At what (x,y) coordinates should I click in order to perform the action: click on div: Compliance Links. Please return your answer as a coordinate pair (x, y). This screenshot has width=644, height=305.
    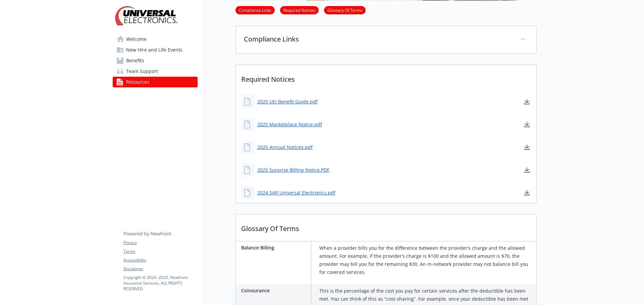
    Looking at the image, I should click on (386, 40).